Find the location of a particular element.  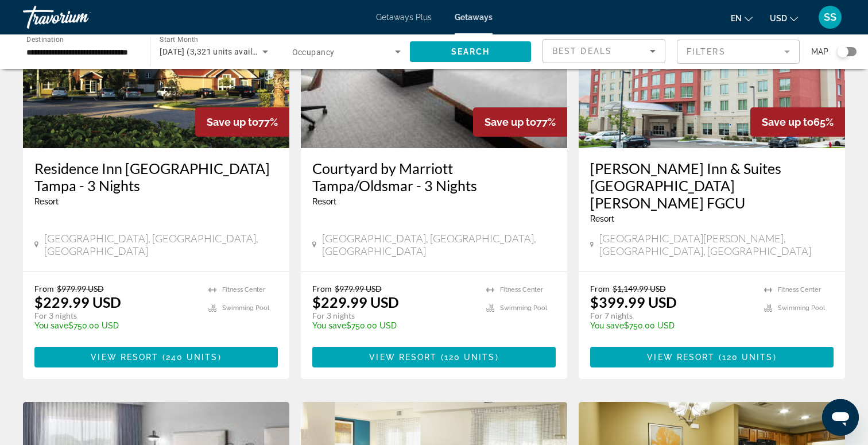

button: Change language is located at coordinates (742, 18).